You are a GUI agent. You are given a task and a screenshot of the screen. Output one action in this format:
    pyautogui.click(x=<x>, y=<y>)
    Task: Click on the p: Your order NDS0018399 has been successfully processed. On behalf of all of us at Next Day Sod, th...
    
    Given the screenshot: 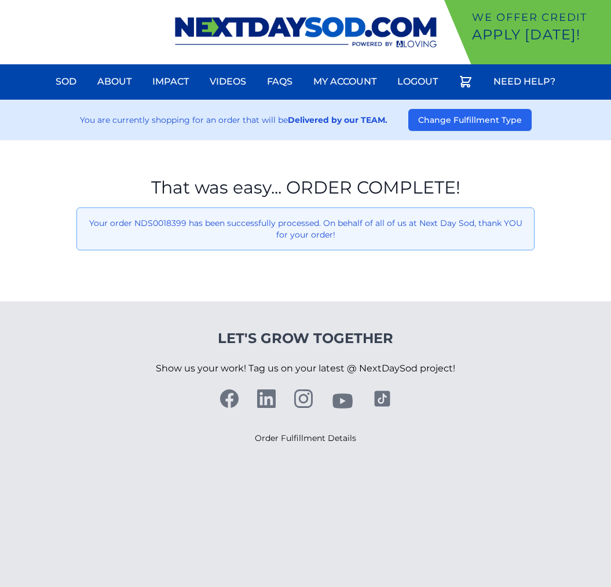 What is the action you would take?
    pyautogui.click(x=305, y=229)
    